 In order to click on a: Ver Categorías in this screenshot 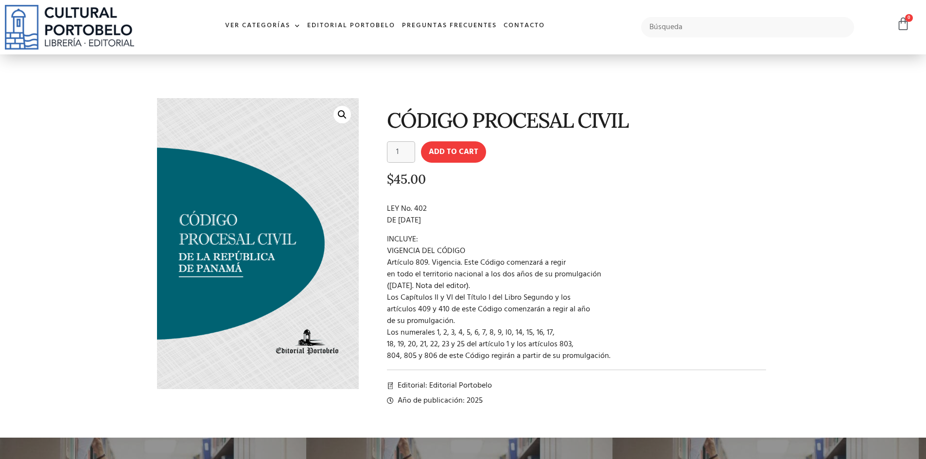, I will do `click(262, 26)`.